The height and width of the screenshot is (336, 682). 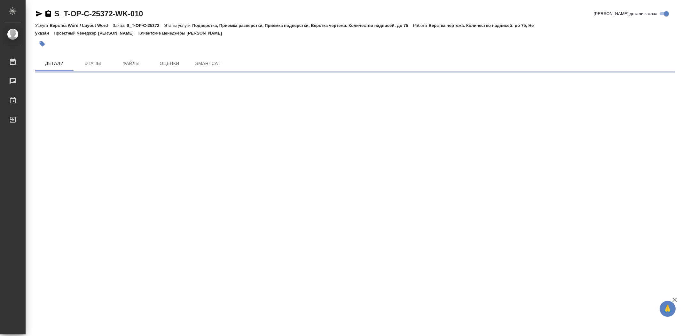 What do you see at coordinates (178, 25) in the screenshot?
I see `p: Этапы услуги` at bounding box center [178, 25].